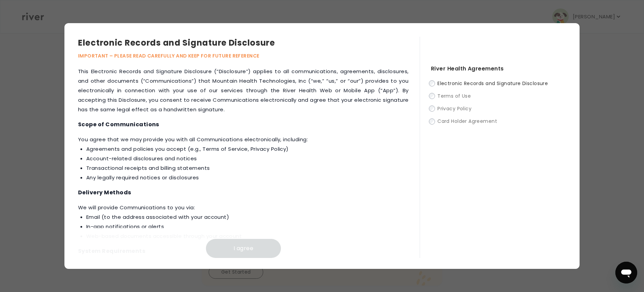  I want to click on span: Electronic Records and Signature Disclosure, so click(493, 83).